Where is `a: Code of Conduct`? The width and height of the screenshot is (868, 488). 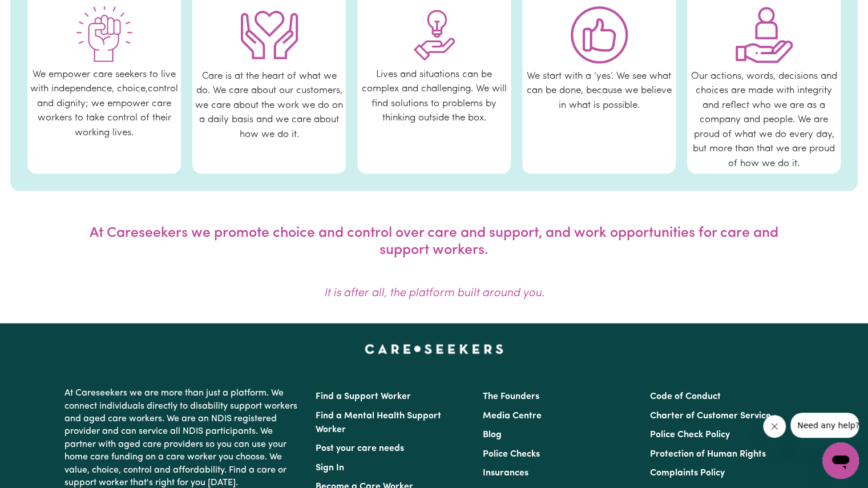
a: Code of Conduct is located at coordinates (686, 396).